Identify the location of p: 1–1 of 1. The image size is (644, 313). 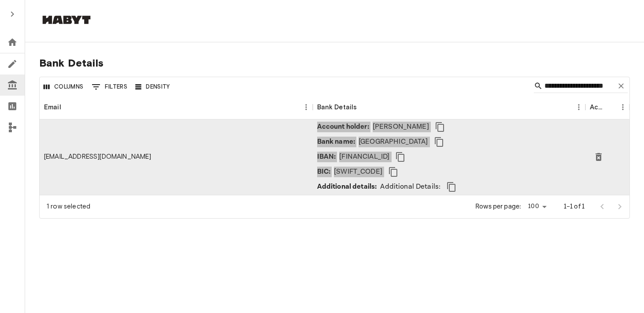
(574, 206).